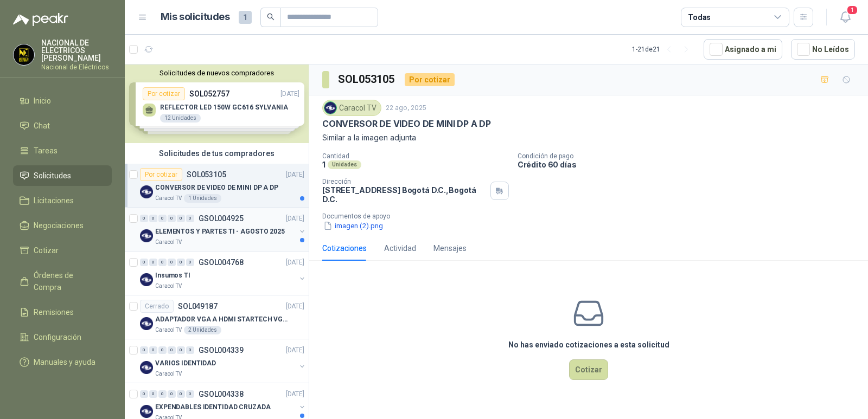 The height and width of the screenshot is (419, 868). Describe the element at coordinates (202, 330) in the screenshot. I see `div: 2 Unidades` at that location.